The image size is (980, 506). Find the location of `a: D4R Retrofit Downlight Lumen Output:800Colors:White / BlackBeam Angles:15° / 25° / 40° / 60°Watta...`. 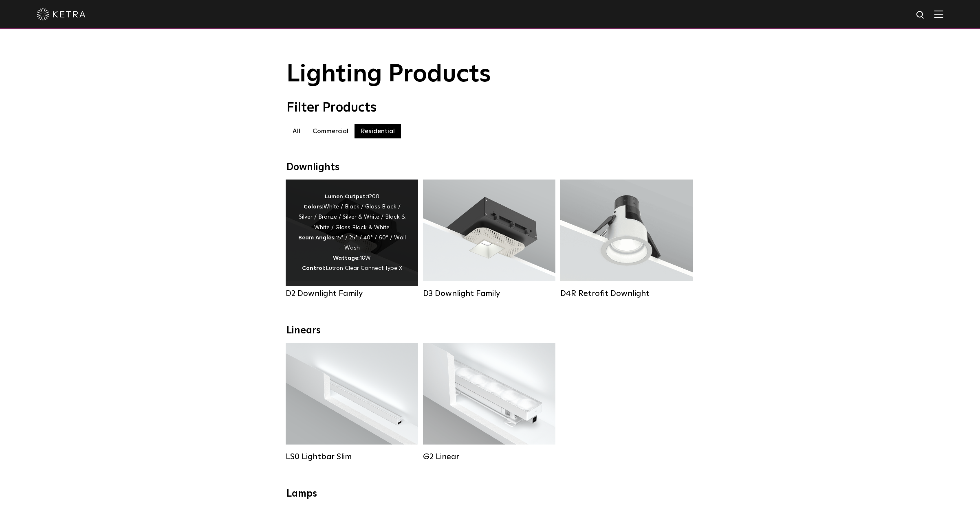

a: D4R Retrofit Downlight Lumen Output:800Colors:White / BlackBeam Angles:15° / 25° / 40° / 60°Watta... is located at coordinates (626, 239).